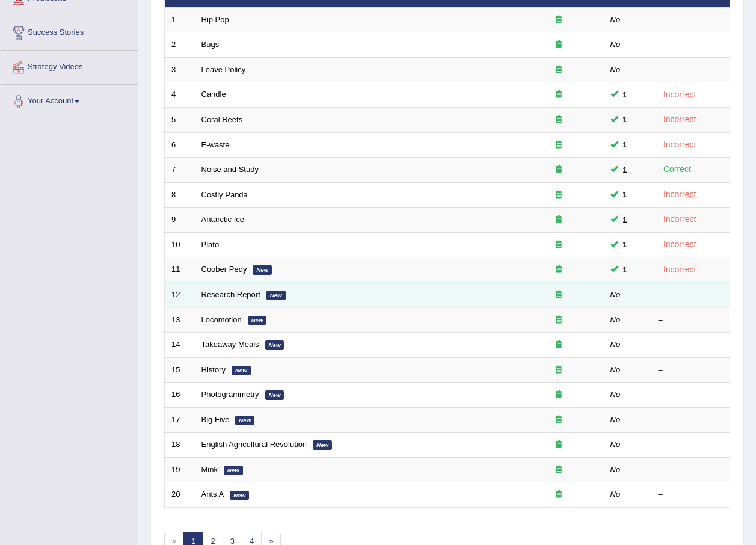 The width and height of the screenshot is (756, 545). What do you see at coordinates (180, 195) in the screenshot?
I see `td: 8` at bounding box center [180, 195].